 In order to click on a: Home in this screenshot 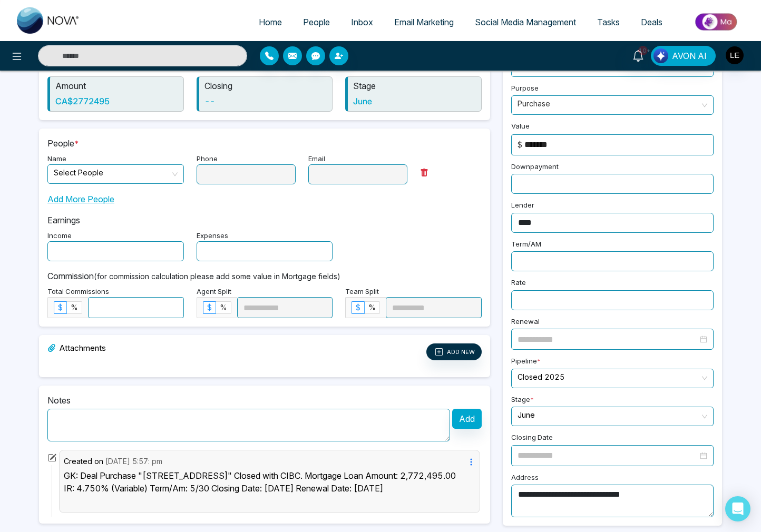, I will do `click(270, 22)`.